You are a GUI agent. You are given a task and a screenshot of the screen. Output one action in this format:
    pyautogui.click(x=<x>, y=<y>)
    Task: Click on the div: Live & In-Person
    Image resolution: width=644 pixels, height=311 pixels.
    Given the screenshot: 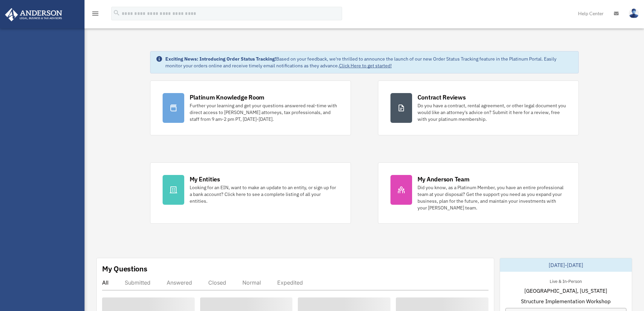 What is the action you would take?
    pyautogui.click(x=566, y=281)
    